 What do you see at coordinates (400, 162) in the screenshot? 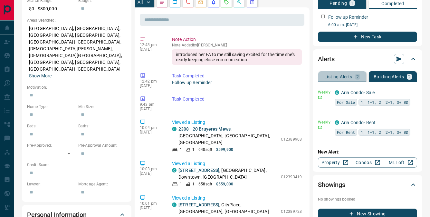
I see `a: Mr.Loft` at bounding box center [400, 162].